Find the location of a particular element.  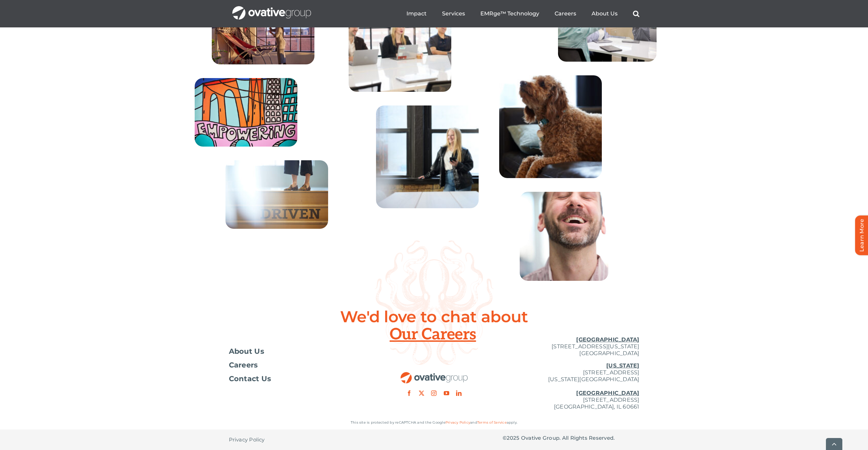

span: Services is located at coordinates (454, 14).